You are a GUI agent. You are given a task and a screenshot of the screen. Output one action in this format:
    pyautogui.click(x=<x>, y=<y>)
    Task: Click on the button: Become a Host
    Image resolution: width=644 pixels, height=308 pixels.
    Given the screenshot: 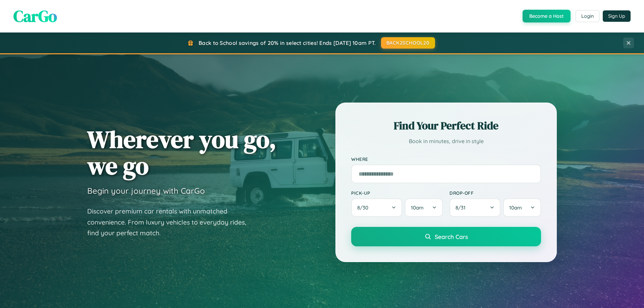 What is the action you would take?
    pyautogui.click(x=546, y=16)
    